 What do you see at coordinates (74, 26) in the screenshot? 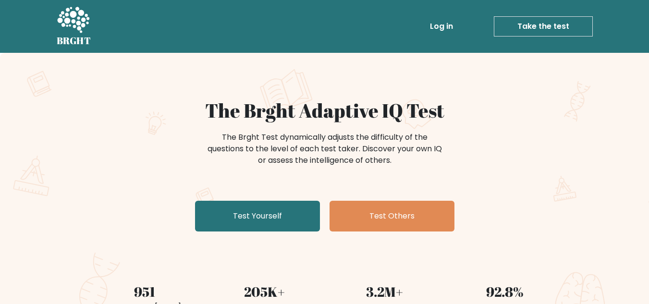
I see `a: BRGHT` at bounding box center [74, 26].